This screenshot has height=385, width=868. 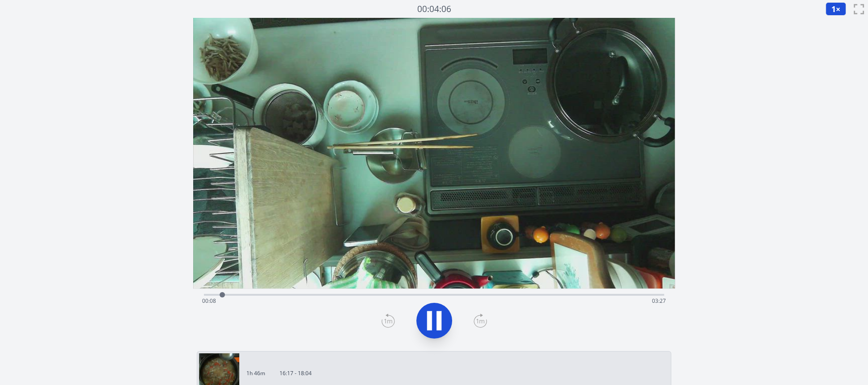 I want to click on span: 00:08, so click(x=209, y=300).